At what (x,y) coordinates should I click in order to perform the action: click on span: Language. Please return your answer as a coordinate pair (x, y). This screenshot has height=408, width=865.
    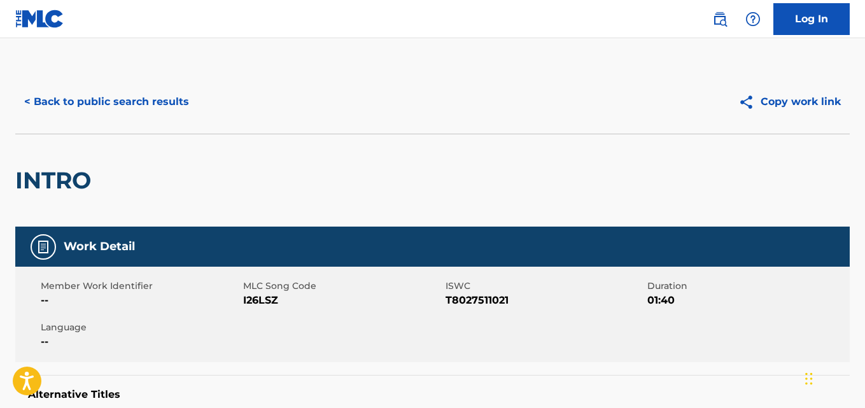
    Looking at the image, I should click on (140, 327).